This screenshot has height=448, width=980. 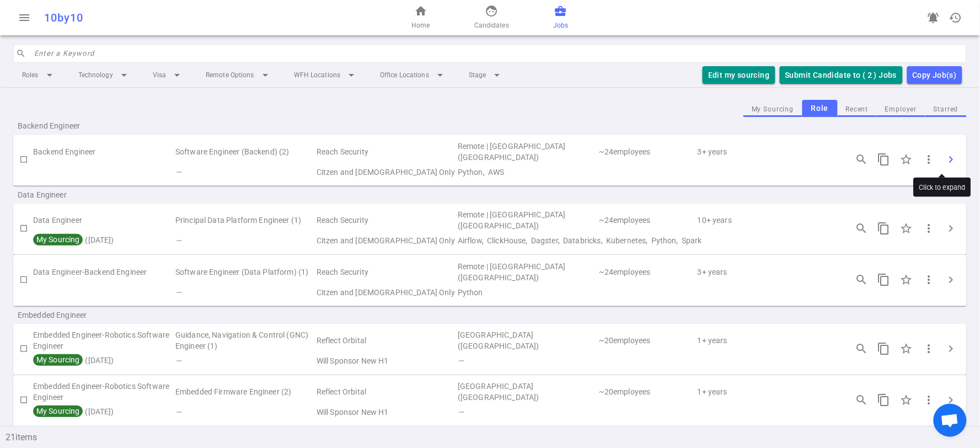 What do you see at coordinates (841, 75) in the screenshot?
I see `button: Submit Candidate to ( 2 ) Jobs` at bounding box center [841, 75].